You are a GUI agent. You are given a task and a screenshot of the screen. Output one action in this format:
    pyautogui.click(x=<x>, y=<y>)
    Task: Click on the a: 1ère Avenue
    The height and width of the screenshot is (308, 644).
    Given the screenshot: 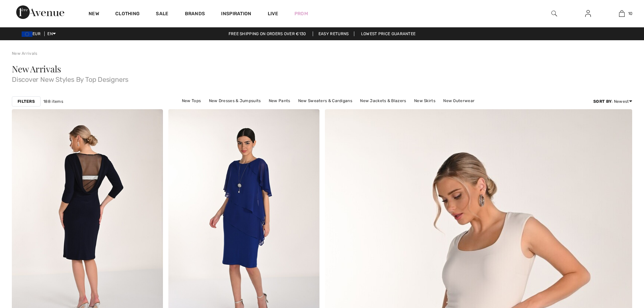 What is the action you would take?
    pyautogui.click(x=40, y=12)
    